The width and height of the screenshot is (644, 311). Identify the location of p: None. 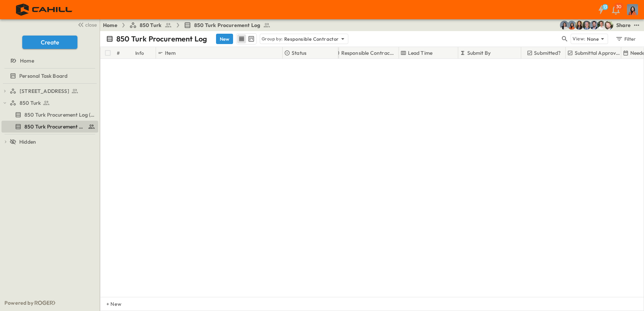
(593, 39).